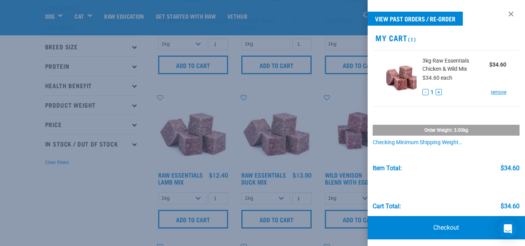  Describe the element at coordinates (415, 19) in the screenshot. I see `a: View past orders / re-order` at that location.